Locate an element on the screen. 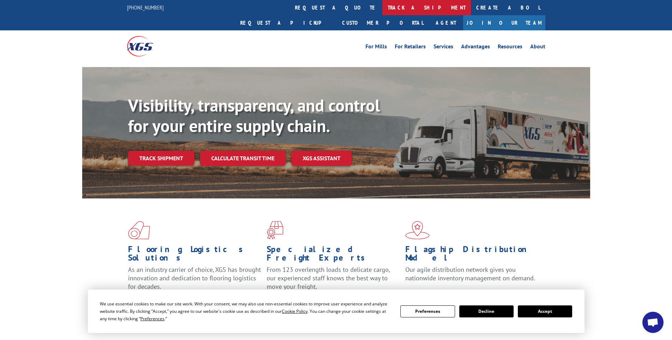  a: Advantages is located at coordinates (476, 48).